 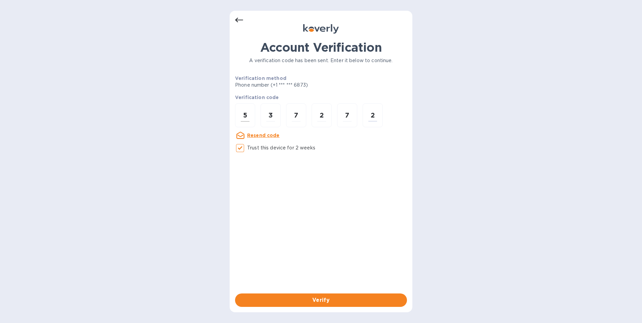 What do you see at coordinates (321, 47) in the screenshot?
I see `h1: Account Verification` at bounding box center [321, 47].